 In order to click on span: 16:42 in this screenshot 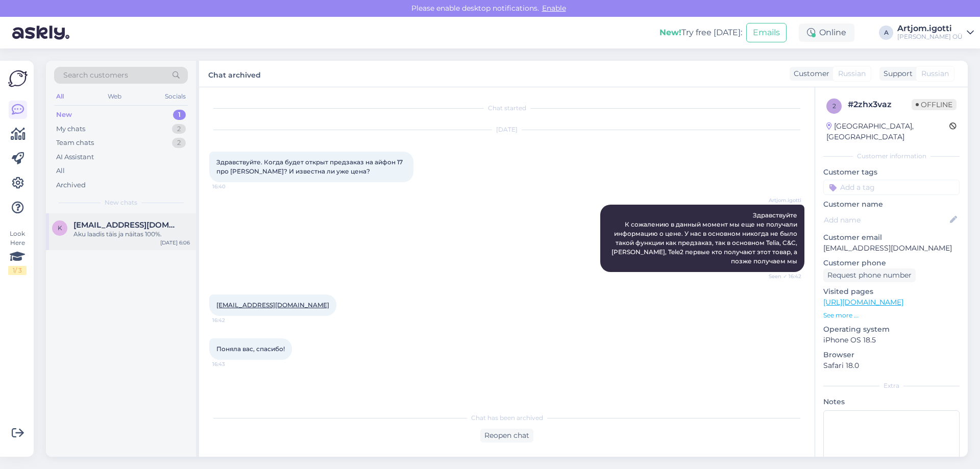, I will do `click(232, 320)`.